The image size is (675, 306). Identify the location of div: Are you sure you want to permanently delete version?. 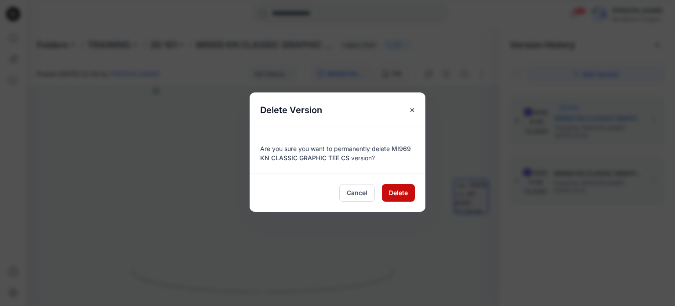
(338, 150).